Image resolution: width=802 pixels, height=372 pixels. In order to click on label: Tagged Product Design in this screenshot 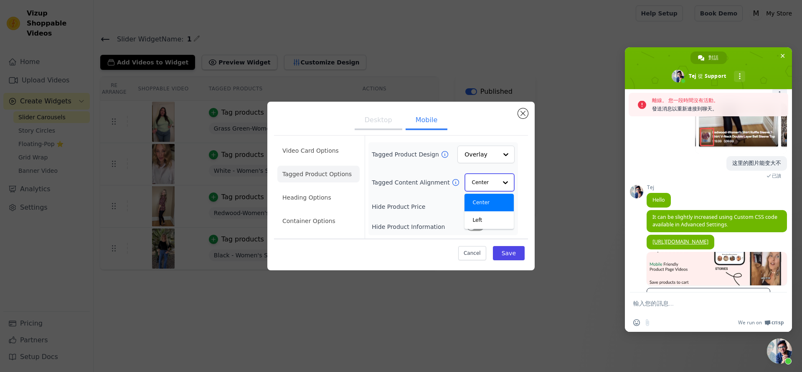, I will do `click(406, 154)`.